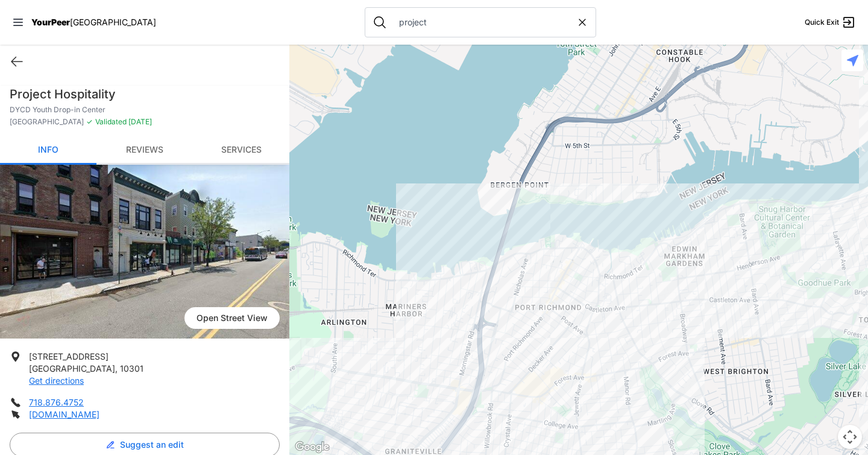  I want to click on a: Services, so click(241, 150).